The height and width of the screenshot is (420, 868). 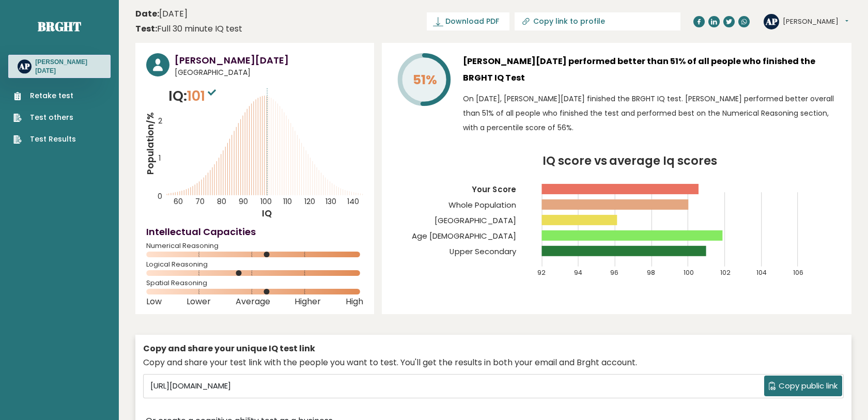 What do you see at coordinates (255, 283) in the screenshot?
I see `span: Spatial Reasoning` at bounding box center [255, 283].